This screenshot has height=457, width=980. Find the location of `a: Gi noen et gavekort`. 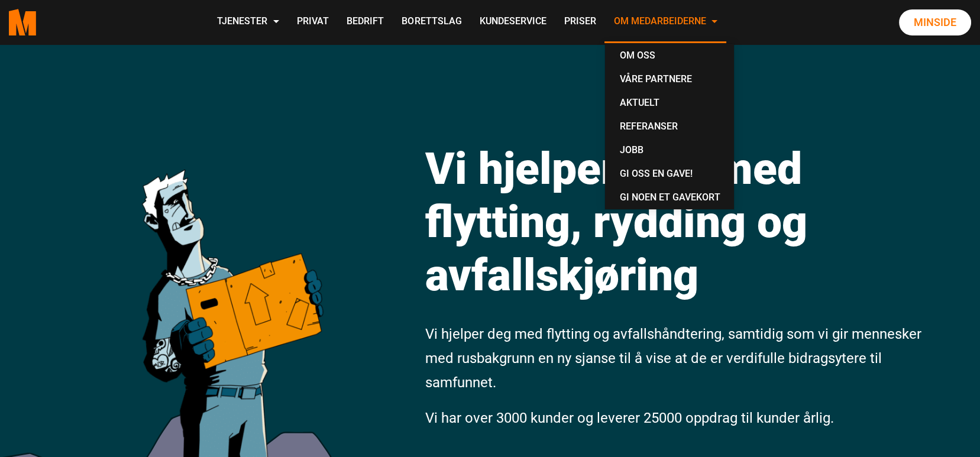

a: Gi noen et gavekort is located at coordinates (670, 197).